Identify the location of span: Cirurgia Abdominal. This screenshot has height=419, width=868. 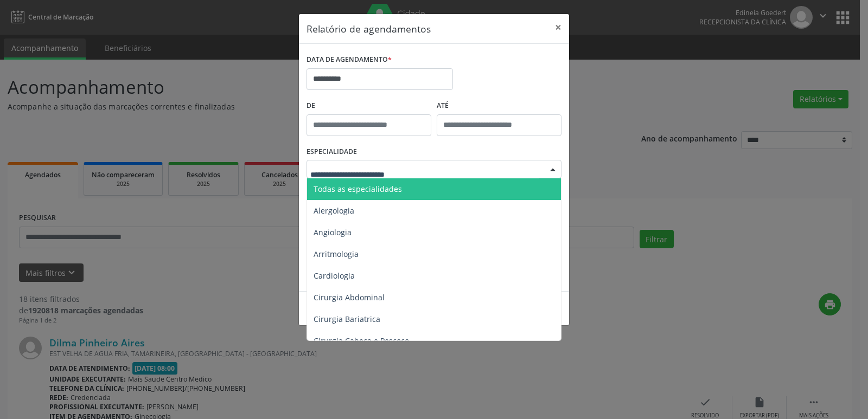
(349, 297).